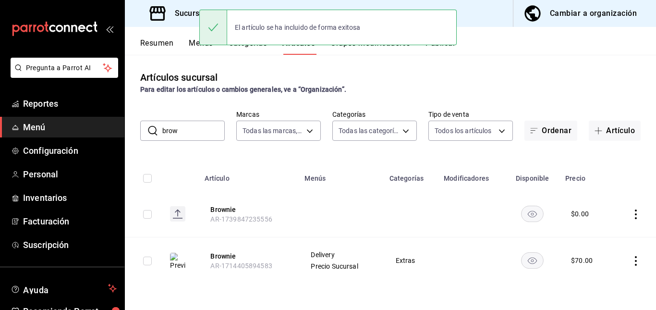 The image size is (656, 310). I want to click on span: Precio Sucursal, so click(341, 266).